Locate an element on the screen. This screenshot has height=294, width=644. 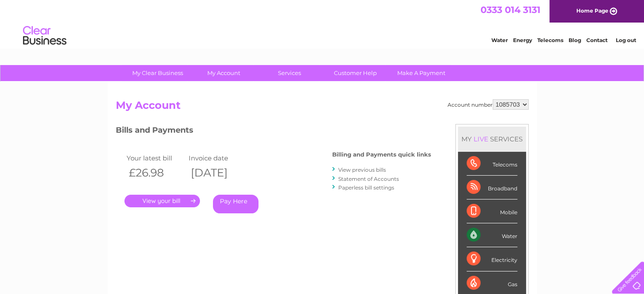
div: Electricity is located at coordinates (492, 259).